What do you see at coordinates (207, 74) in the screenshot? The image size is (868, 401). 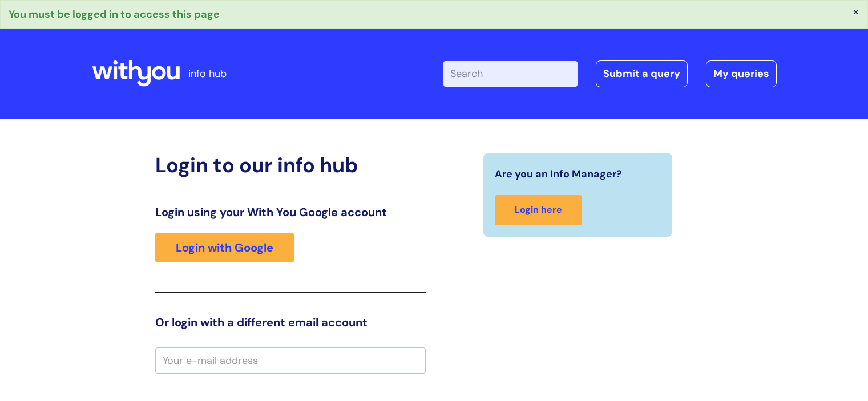 I see `p: info hub` at bounding box center [207, 74].